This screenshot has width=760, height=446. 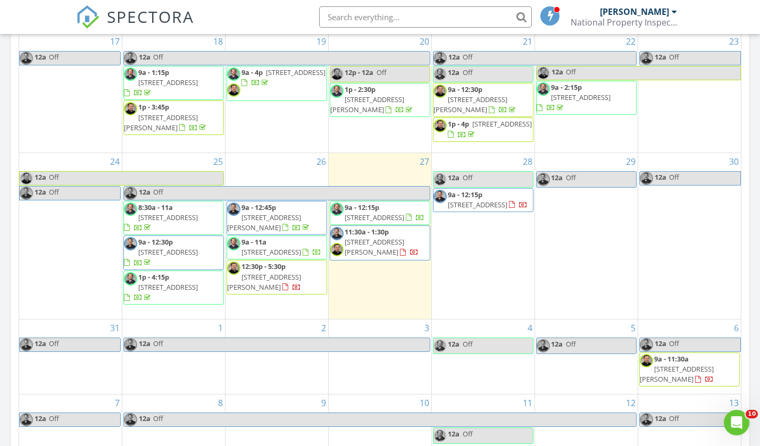 I want to click on td: Go to August 26, 2025, so click(x=277, y=236).